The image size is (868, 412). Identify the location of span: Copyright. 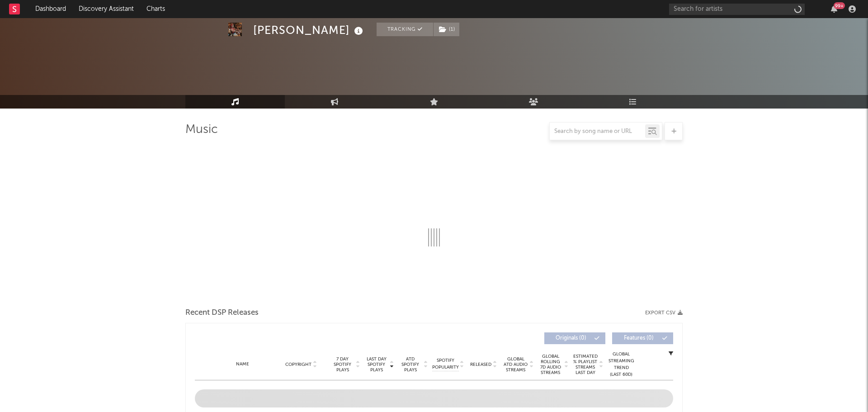
(298, 365).